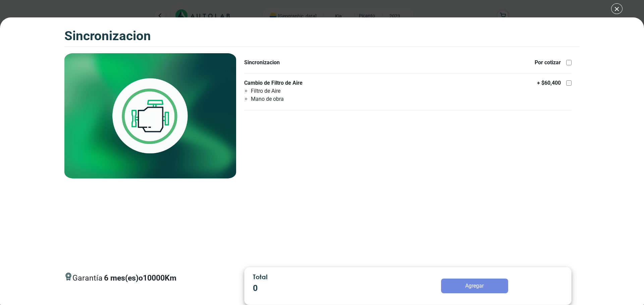 This screenshot has height=305, width=644. What do you see at coordinates (475, 286) in the screenshot?
I see `button: Agregar` at bounding box center [475, 286].